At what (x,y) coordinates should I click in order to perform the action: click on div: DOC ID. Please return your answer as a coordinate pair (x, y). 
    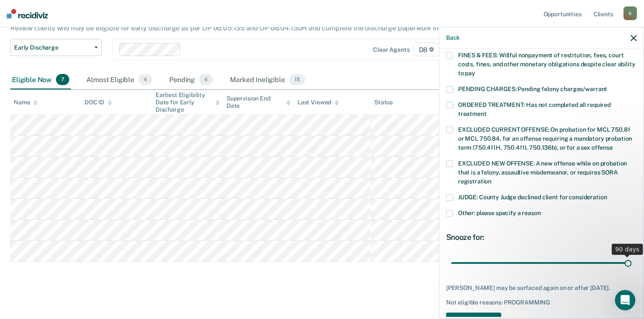
    Looking at the image, I should click on (98, 102).